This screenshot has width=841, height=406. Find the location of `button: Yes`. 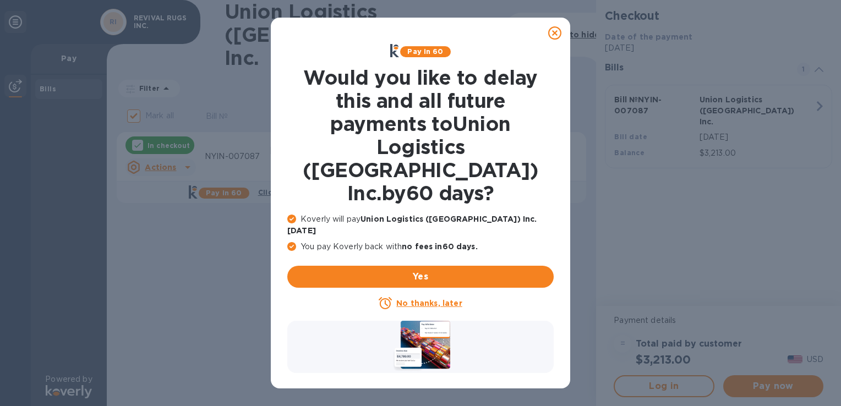

button: Yes is located at coordinates (421, 277).